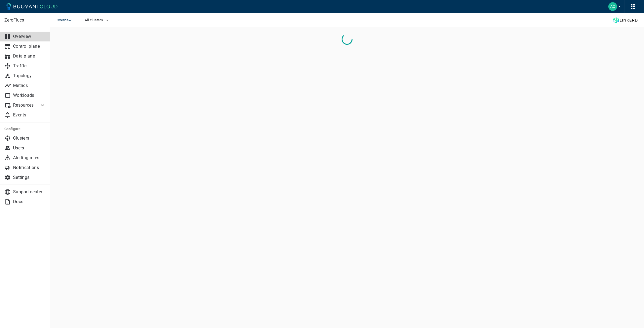 This screenshot has width=644, height=328. What do you see at coordinates (29, 115) in the screenshot?
I see `p: Events` at bounding box center [29, 115].